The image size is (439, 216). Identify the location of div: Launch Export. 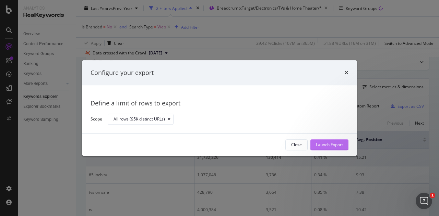
(329, 145).